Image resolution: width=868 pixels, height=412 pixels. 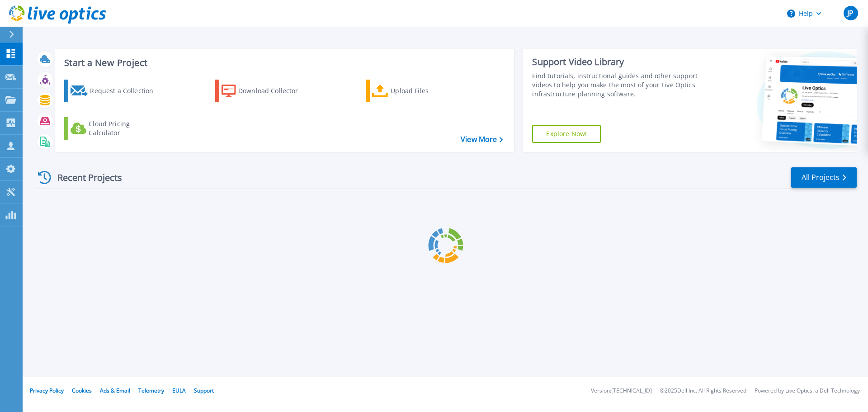 I want to click on a: View More, so click(x=481, y=140).